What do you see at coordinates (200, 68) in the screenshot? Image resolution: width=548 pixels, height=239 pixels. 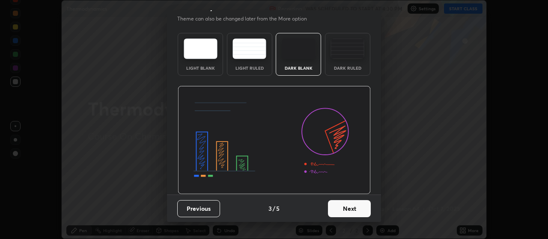 I see `div: Light Blank` at bounding box center [200, 68].